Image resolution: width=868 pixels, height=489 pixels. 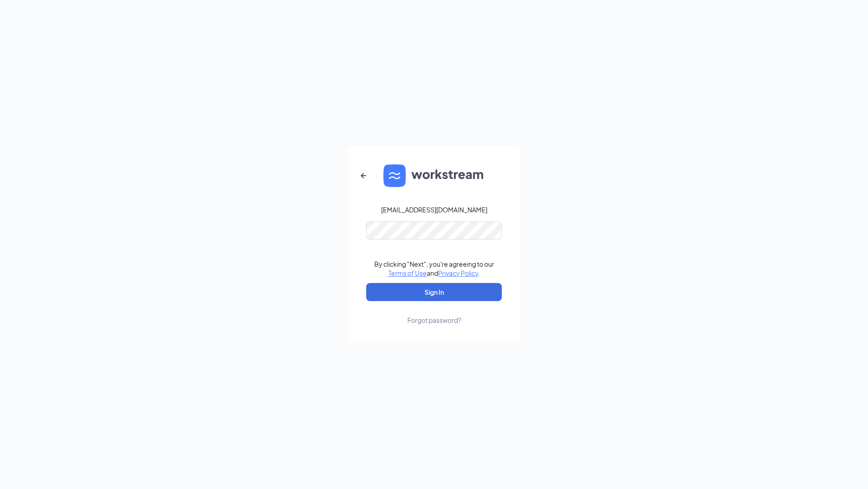 What do you see at coordinates (434, 268) in the screenshot?
I see `div: By clicking "Next", you're agreeing to our and .` at bounding box center [434, 268].